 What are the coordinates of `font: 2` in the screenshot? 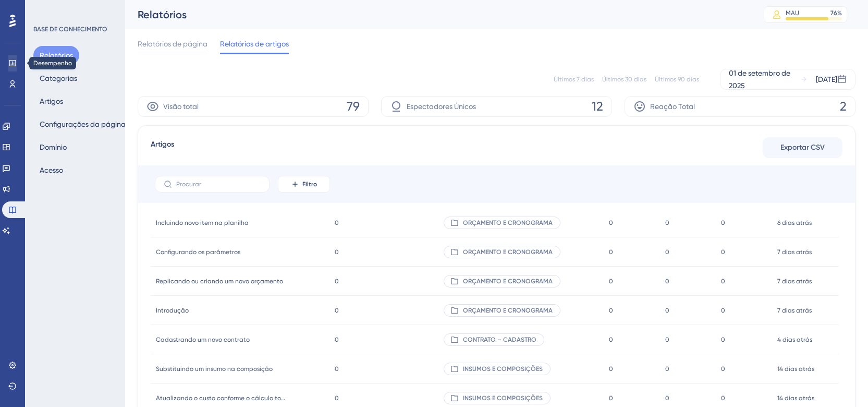 It's located at (844, 106).